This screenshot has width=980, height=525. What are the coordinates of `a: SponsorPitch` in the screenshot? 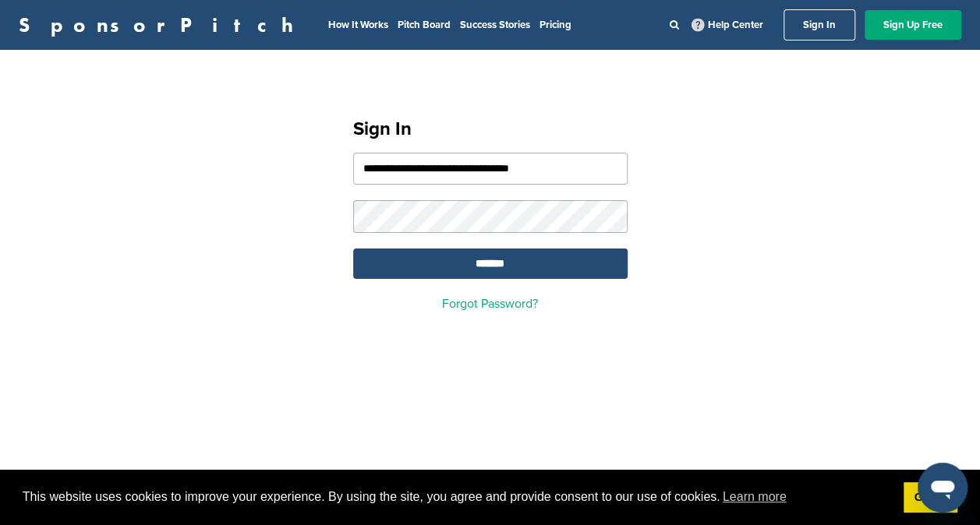 It's located at (161, 25).